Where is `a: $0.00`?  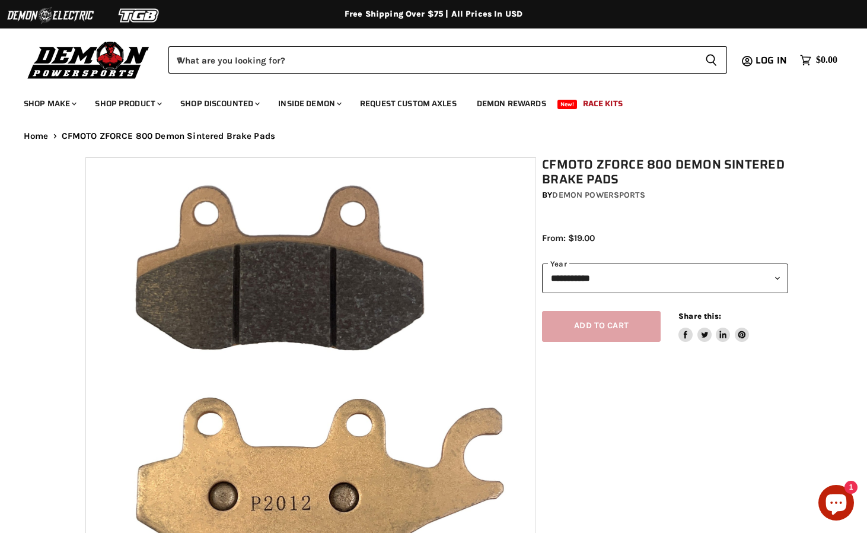 a: $0.00 is located at coordinates (819, 60).